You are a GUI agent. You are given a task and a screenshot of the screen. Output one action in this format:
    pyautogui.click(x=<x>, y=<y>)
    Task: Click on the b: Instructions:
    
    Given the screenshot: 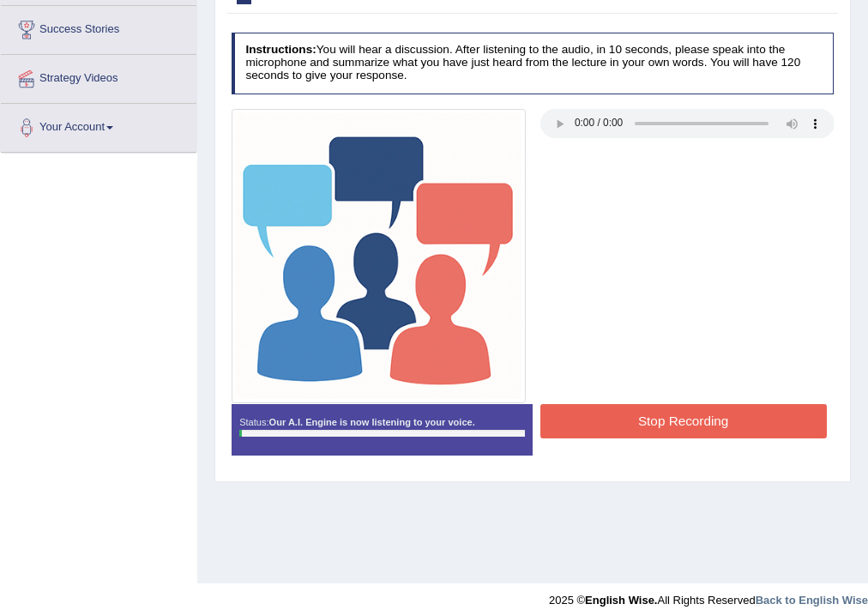 What is the action you would take?
    pyautogui.click(x=280, y=49)
    